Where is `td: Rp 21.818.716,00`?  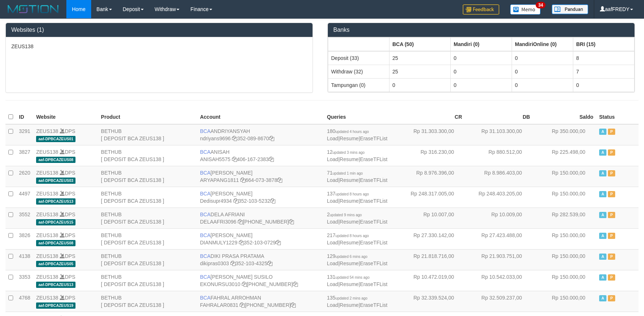 td: Rp 21.818.716,00 is located at coordinates (431, 259).